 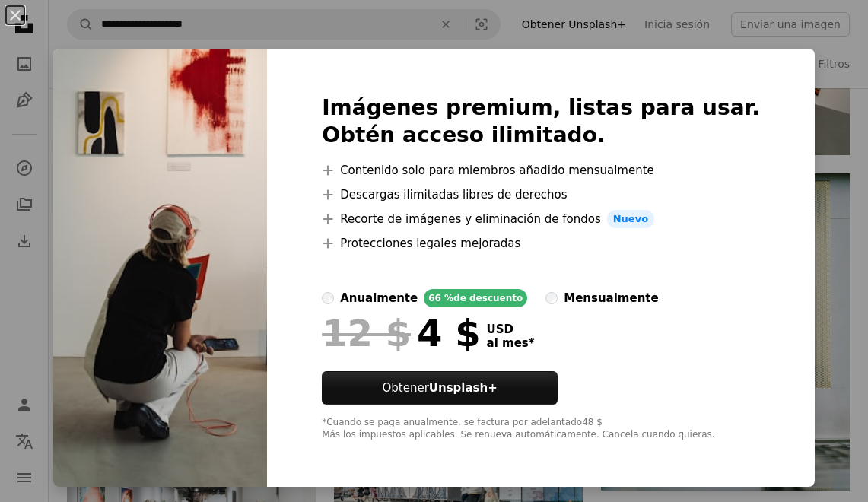 I want to click on span: Nuevo, so click(x=630, y=219).